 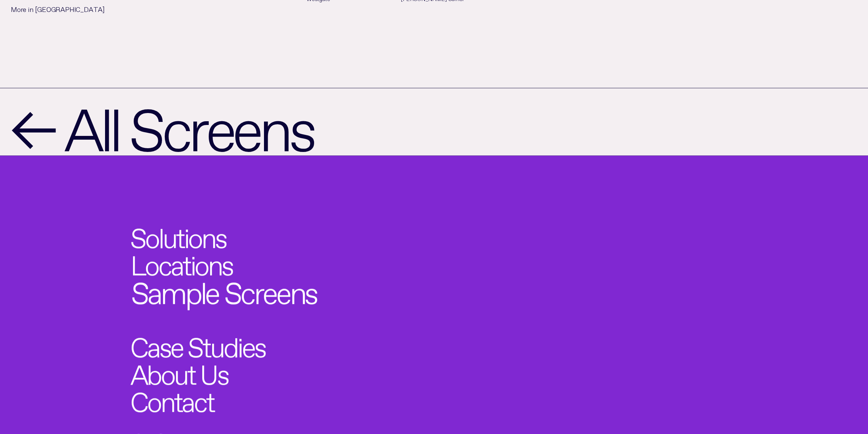 What do you see at coordinates (181, 261) in the screenshot?
I see `a: Locations` at bounding box center [181, 261].